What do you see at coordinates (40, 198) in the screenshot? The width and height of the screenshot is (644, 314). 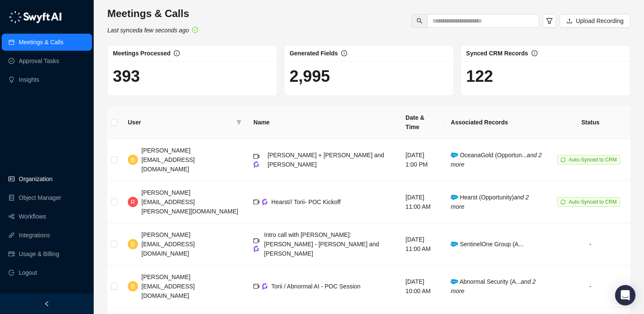 I see `a: Object Manager` at bounding box center [40, 198].